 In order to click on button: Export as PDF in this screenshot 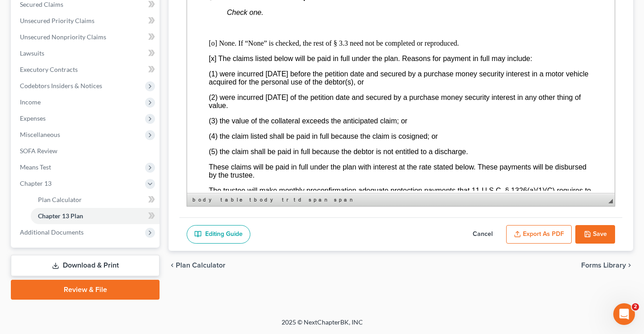, I will do `click(538, 235)`.